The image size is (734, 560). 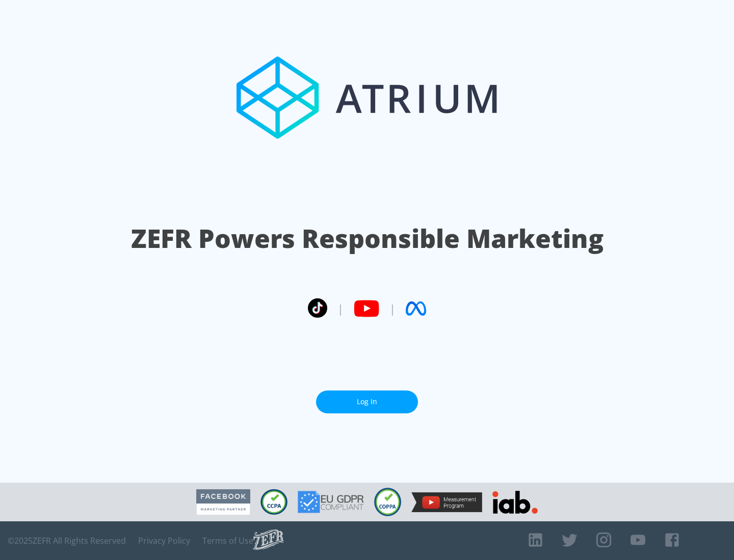 What do you see at coordinates (223, 502) in the screenshot?
I see `img: Facebook Marketing Partner` at bounding box center [223, 502].